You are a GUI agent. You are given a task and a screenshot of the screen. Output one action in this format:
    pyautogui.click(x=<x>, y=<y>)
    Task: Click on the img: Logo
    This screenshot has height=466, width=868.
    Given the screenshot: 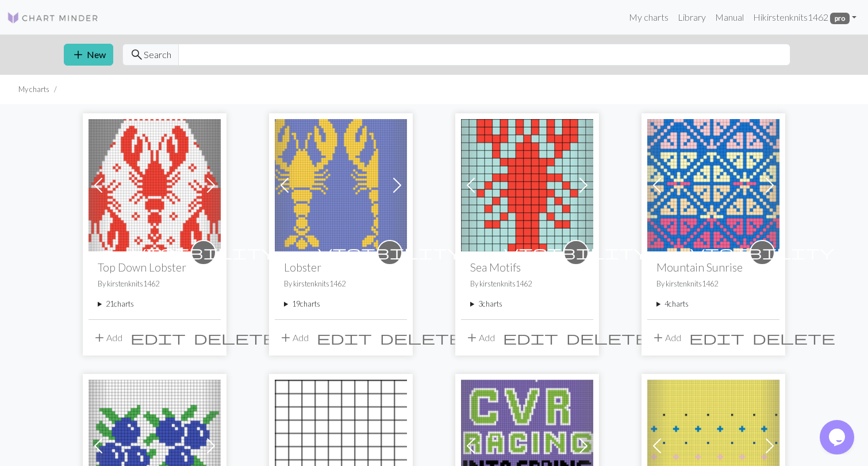 What is the action you would take?
    pyautogui.click(x=53, y=18)
    